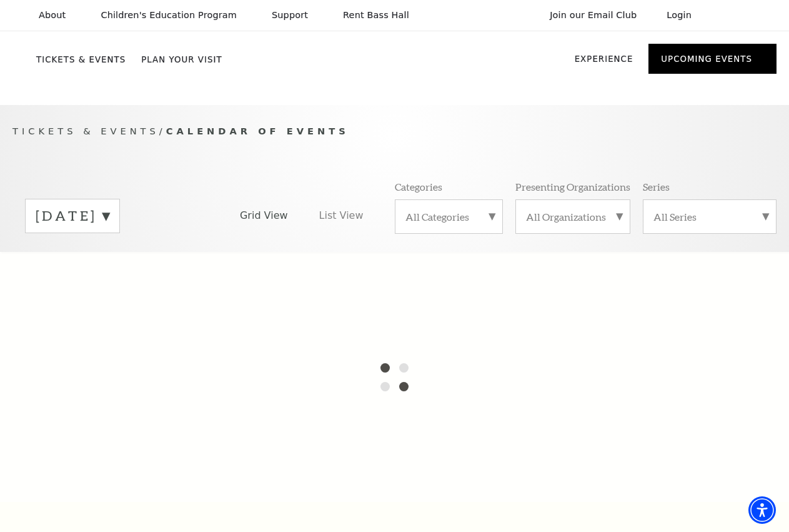 This screenshot has width=789, height=532. I want to click on span: Tickets & Events, so click(86, 131).